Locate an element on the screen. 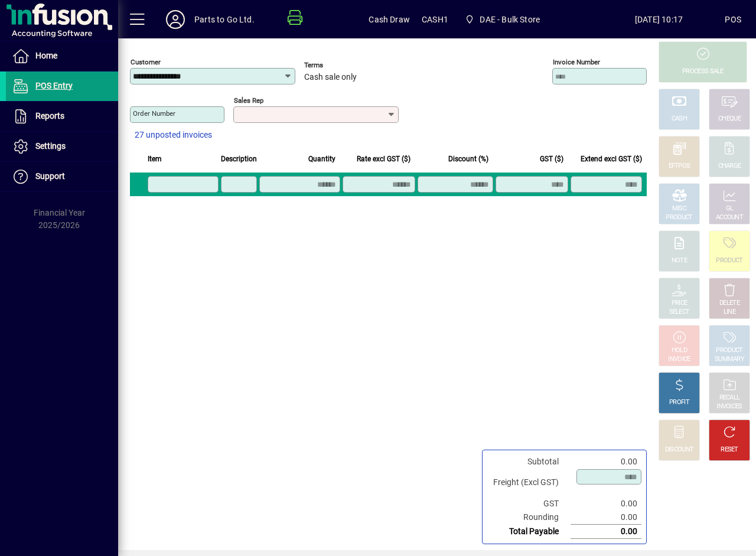 The width and height of the screenshot is (756, 556). div: RECALL is located at coordinates (730, 397).